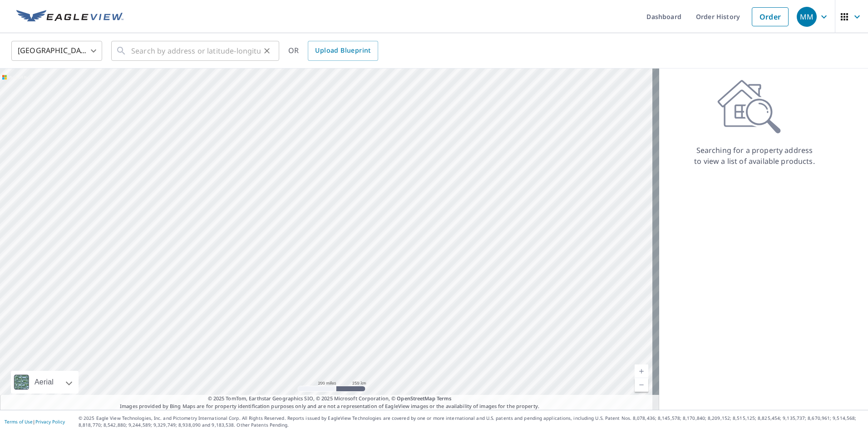 This screenshot has width=868, height=433. What do you see at coordinates (196, 50) in the screenshot?
I see `input: Search by address or latitude-longitude` at bounding box center [196, 50].